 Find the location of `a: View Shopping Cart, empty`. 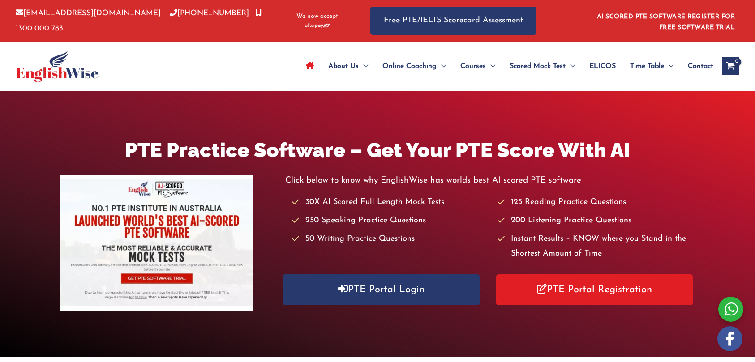

a: View Shopping Cart, empty is located at coordinates (731, 66).